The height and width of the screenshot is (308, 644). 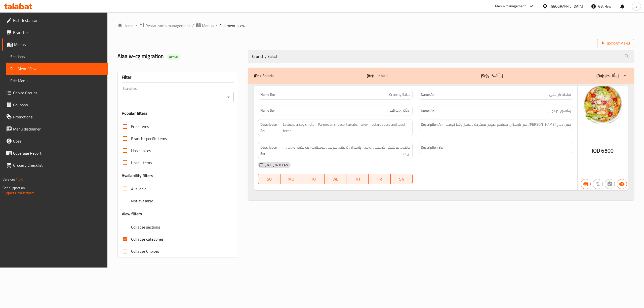 What do you see at coordinates (178, 113) in the screenshot?
I see `h3: Popular filters` at bounding box center [178, 113].